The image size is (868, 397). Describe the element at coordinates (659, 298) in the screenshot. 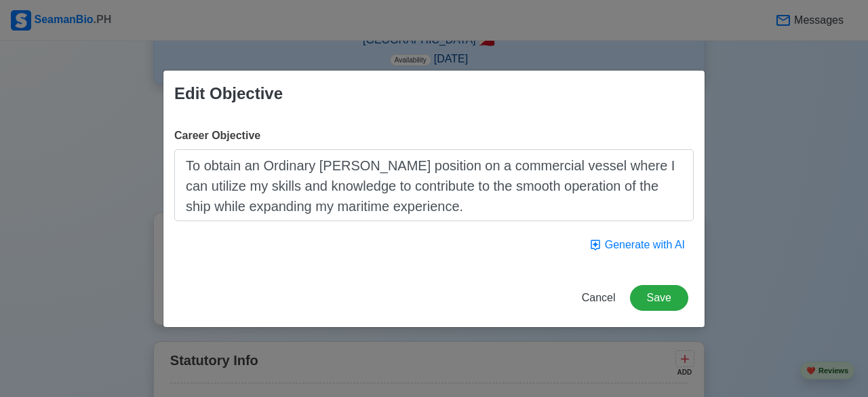

I see `button: Save` at that location.